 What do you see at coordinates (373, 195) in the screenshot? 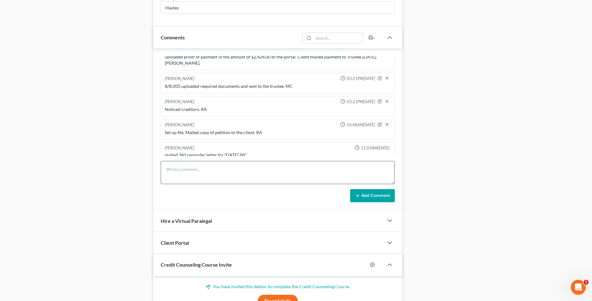
I see `button: Add Comment` at bounding box center [373, 195].